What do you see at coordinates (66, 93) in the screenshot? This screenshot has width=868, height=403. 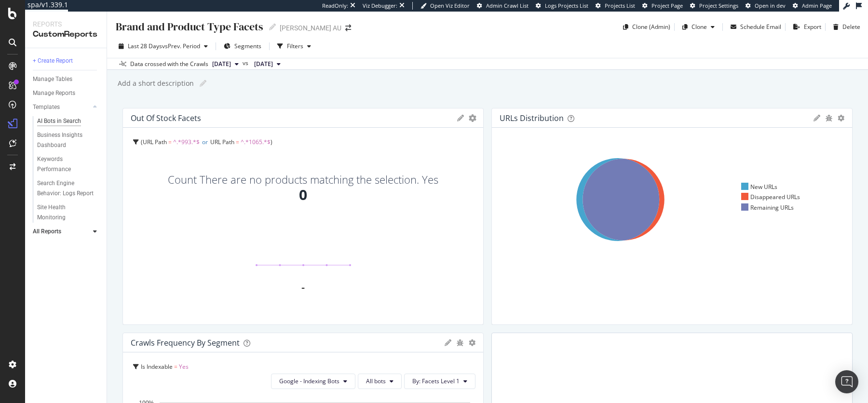 I see `a: Manage Reports` at bounding box center [66, 93].